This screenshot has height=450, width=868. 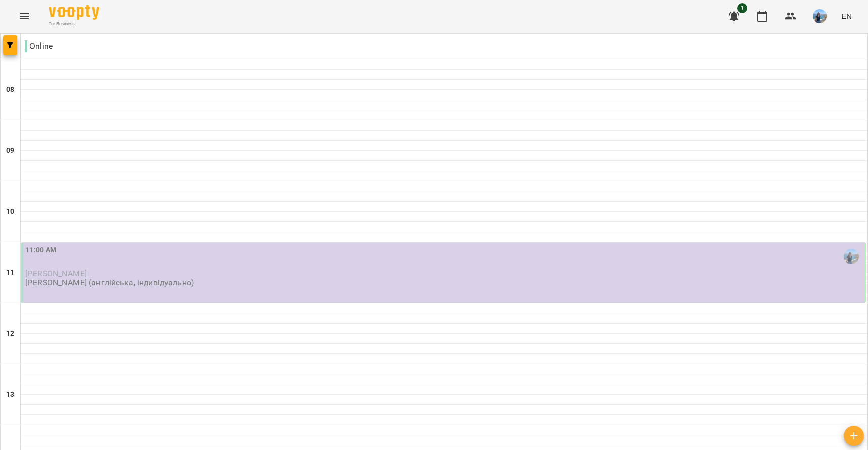 What do you see at coordinates (846, 16) in the screenshot?
I see `span: EN` at bounding box center [846, 16].